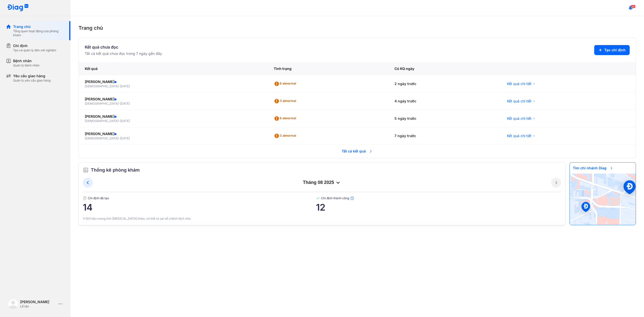 The image size is (644, 317). I want to click on div: Tất cả kết quả chưa đọc trong 7 ngày gần đây, so click(123, 54).